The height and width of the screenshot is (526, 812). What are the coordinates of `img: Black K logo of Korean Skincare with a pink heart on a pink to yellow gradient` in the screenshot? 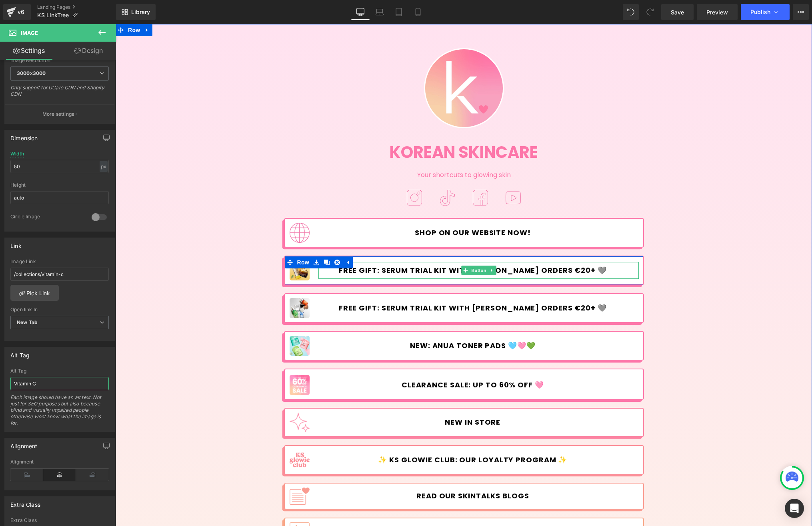 It's located at (348, 64).